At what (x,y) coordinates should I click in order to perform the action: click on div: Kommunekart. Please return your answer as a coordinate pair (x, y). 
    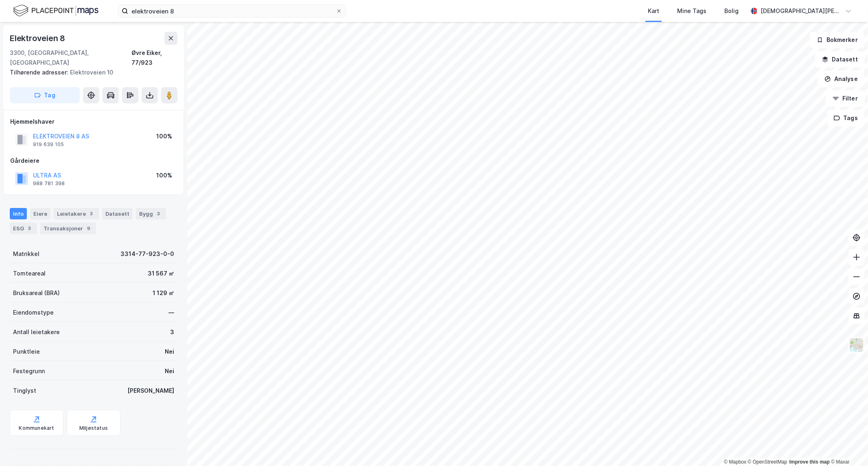
    Looking at the image, I should click on (36, 428).